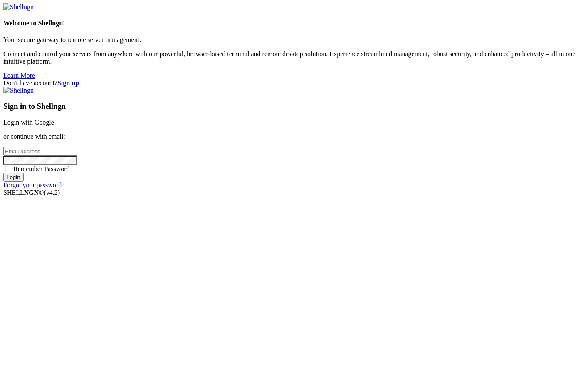  Describe the element at coordinates (294, 40) in the screenshot. I see `p: Your secure gateway to remote server management.` at that location.